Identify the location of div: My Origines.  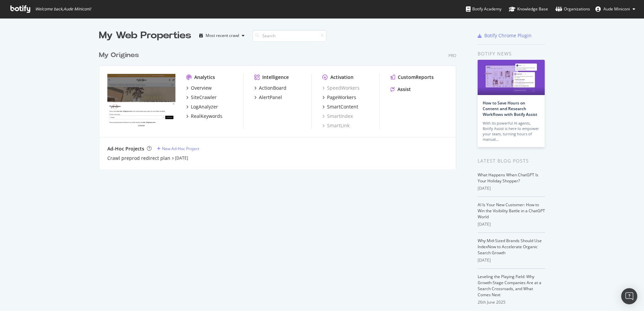
(119, 55).